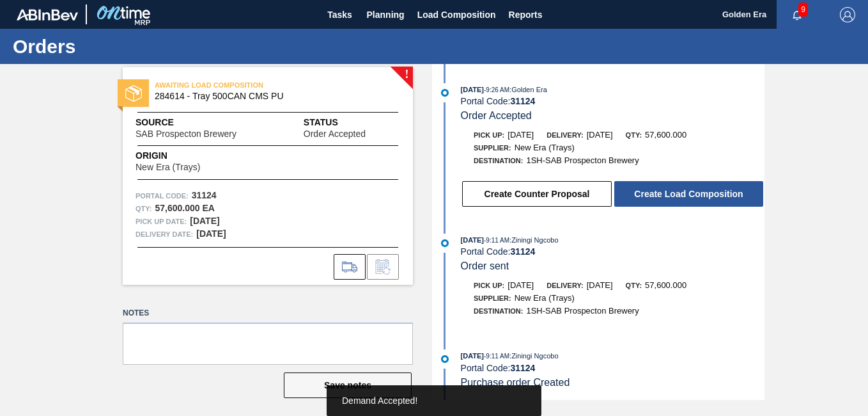 Image resolution: width=868 pixels, height=416 pixels. Describe the element at coordinates (516, 381) in the screenshot. I see `span: Purchase order Created` at that location.